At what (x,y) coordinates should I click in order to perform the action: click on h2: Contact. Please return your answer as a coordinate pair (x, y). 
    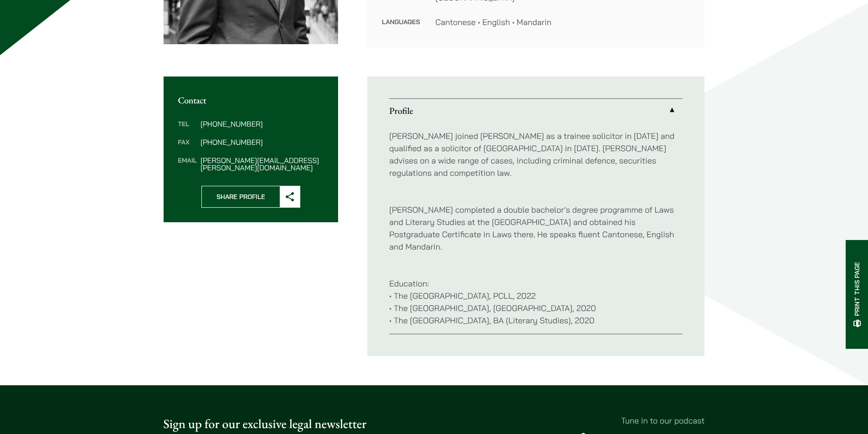
    Looking at the image, I should click on (251, 100).